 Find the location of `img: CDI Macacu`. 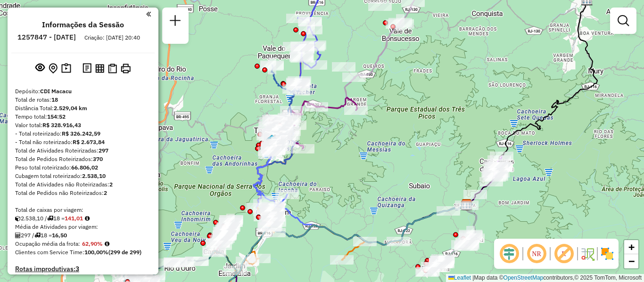

img: CDI Macacu is located at coordinates (467, 205).